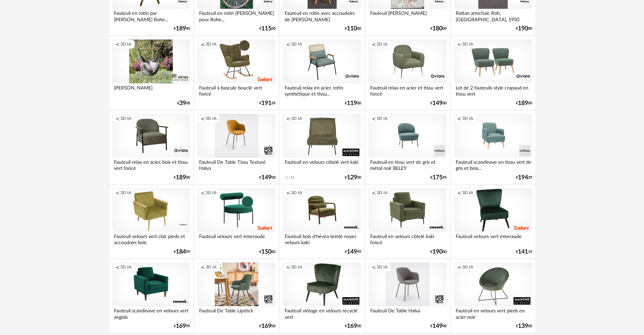 This screenshot has height=335, width=644. What do you see at coordinates (438, 29) in the screenshot?
I see `span: 180` at bounding box center [438, 29].